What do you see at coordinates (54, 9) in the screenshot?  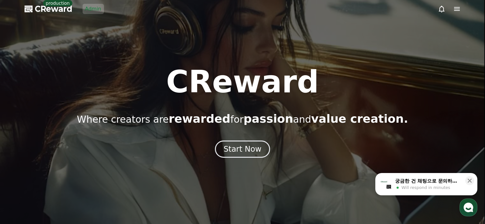 I see `span: CReward` at bounding box center [54, 9].